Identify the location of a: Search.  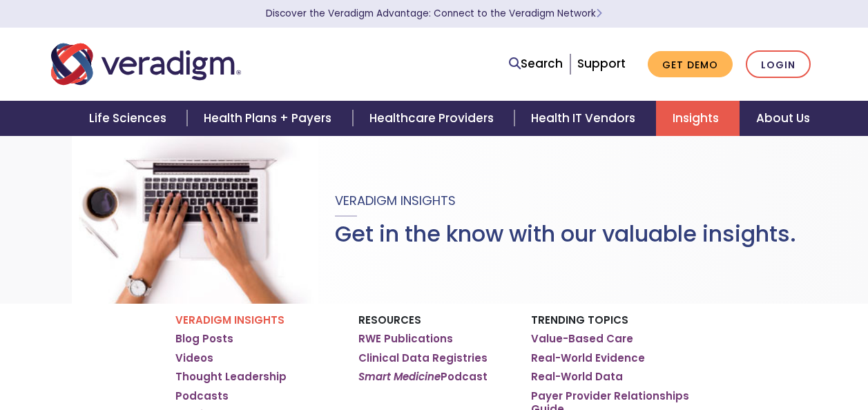
(535, 63).